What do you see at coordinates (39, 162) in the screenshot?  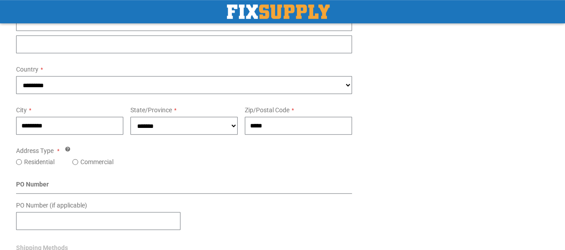 I see `label: Residential` at bounding box center [39, 162].